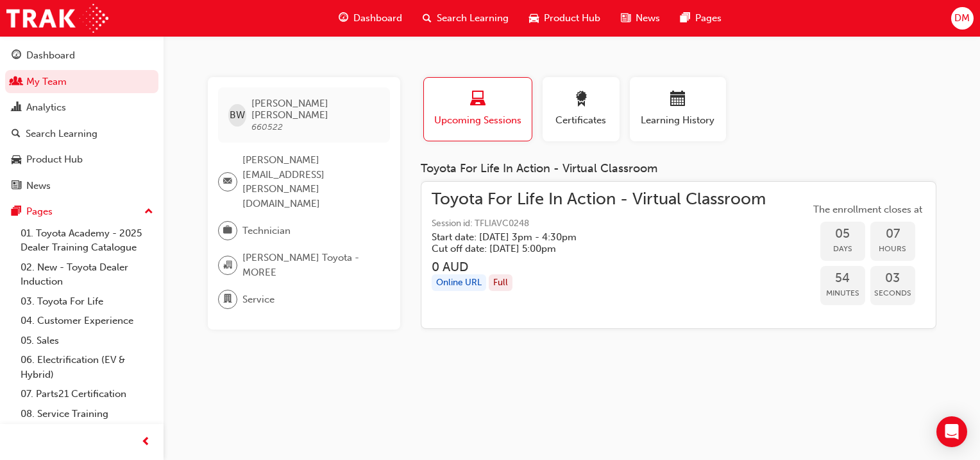 Image resolution: width=980 pixels, height=460 pixels. I want to click on button: Upcoming Sessions, so click(478, 109).